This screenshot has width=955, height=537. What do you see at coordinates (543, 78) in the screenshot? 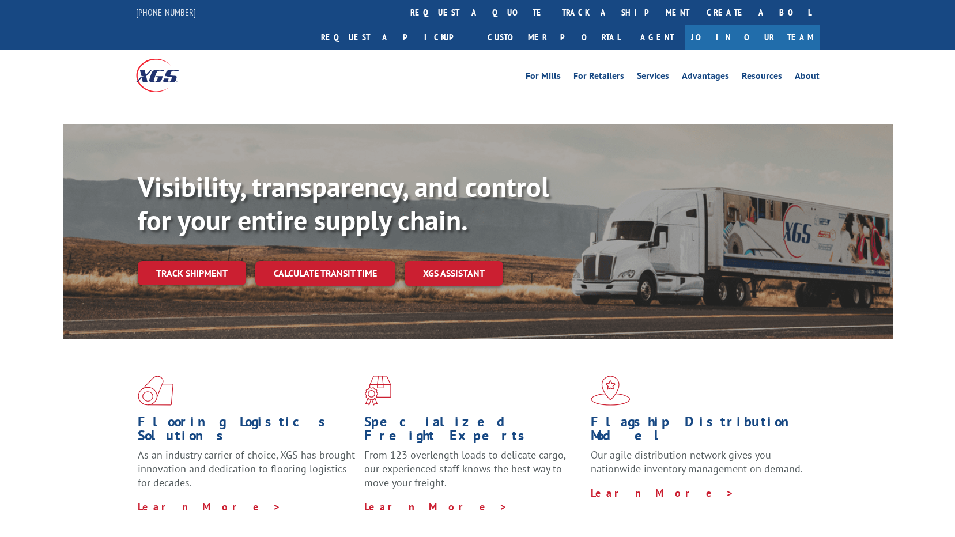
I see `a: For Mills` at bounding box center [543, 78].